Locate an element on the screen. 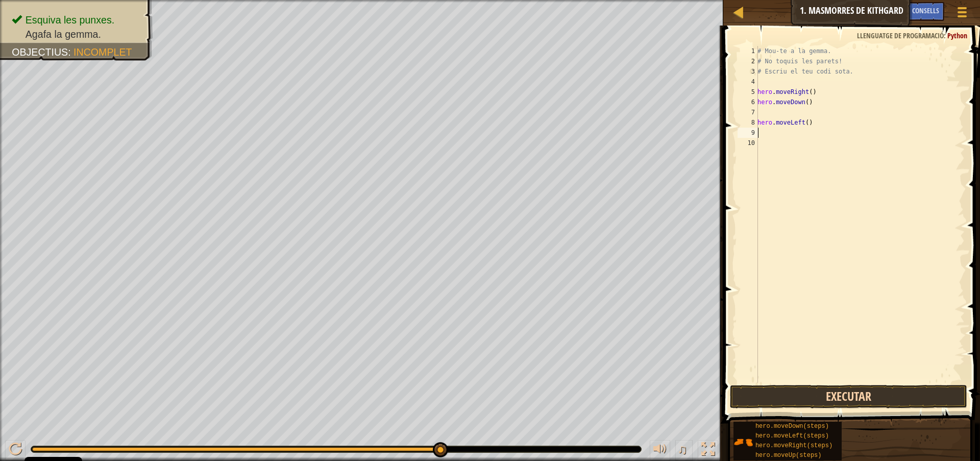 Image resolution: width=980 pixels, height=461 pixels. div: 6 is located at coordinates (748, 102).